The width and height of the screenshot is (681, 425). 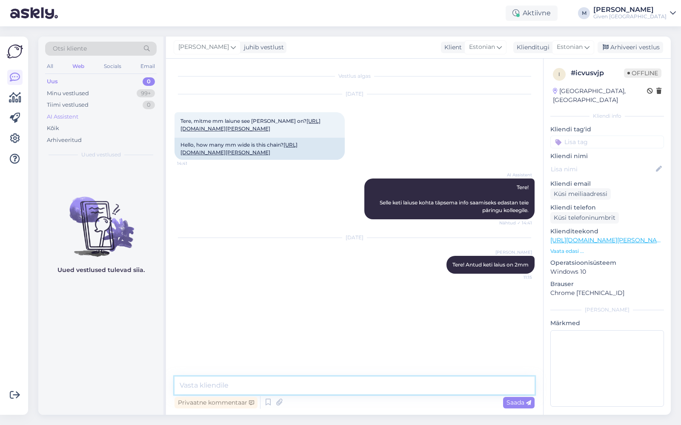 I want to click on div: Klienditugi, so click(x=531, y=47).